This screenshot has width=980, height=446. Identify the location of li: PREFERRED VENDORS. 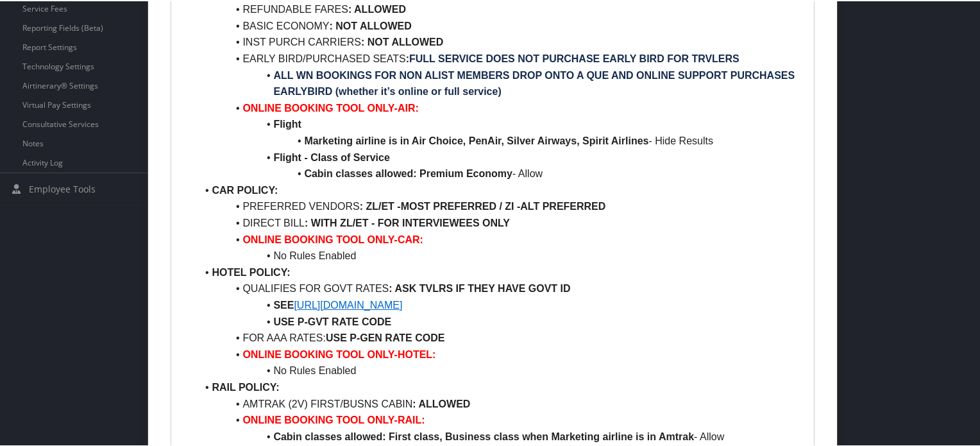
(499, 205).